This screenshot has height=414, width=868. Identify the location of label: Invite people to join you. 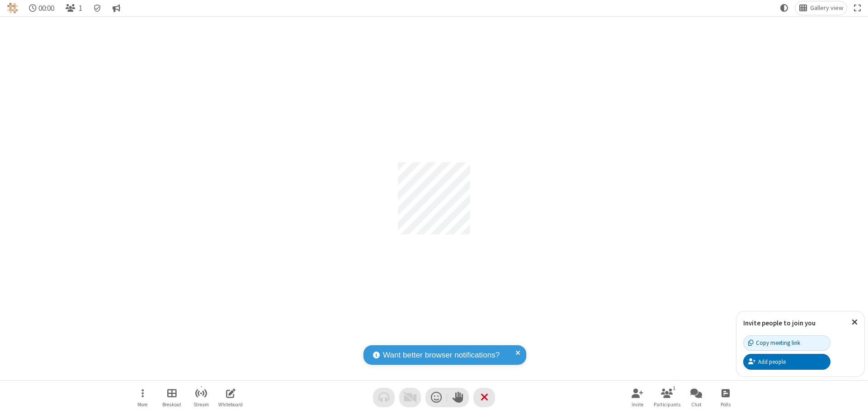
(780, 323).